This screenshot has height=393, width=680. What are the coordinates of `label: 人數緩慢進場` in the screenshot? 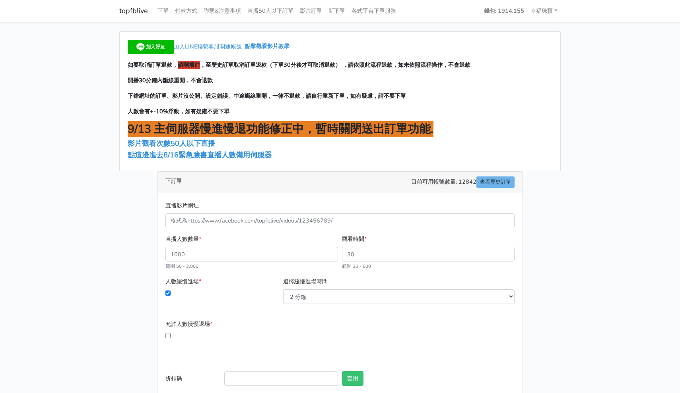 It's located at (183, 281).